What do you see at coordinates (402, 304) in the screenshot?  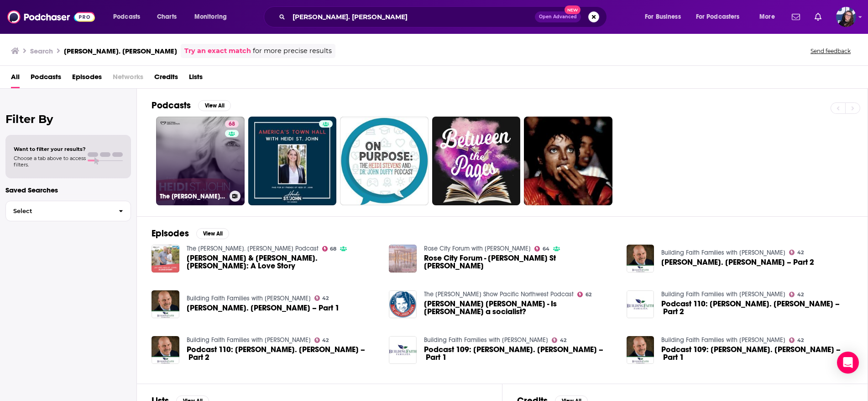 I see `img: Heidi St John - Is Joe Kent a socialist?` at bounding box center [402, 304].